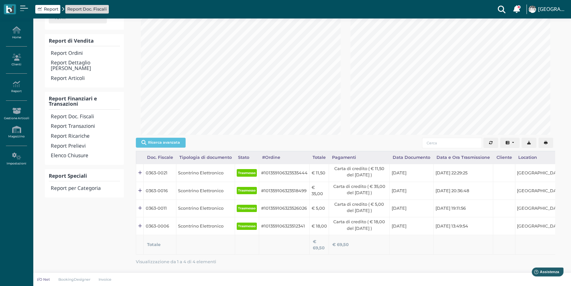 Image resolution: width=571 pixels, height=286 pixels. I want to click on div: Doc. Fiscale, so click(160, 157).